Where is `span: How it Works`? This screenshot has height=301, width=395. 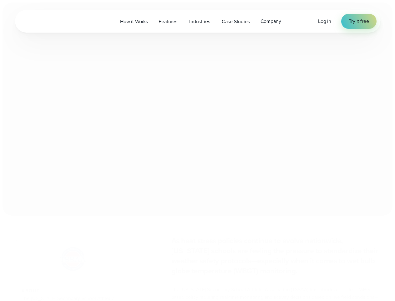 span: How it Works is located at coordinates (134, 22).